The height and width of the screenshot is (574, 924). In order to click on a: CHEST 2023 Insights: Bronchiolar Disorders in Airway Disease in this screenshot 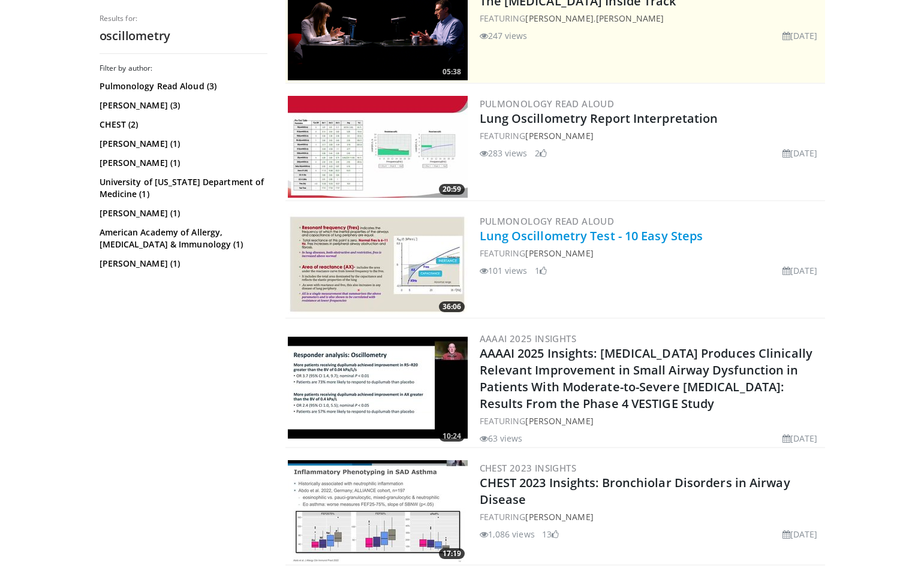, I will do `click(635, 491)`.